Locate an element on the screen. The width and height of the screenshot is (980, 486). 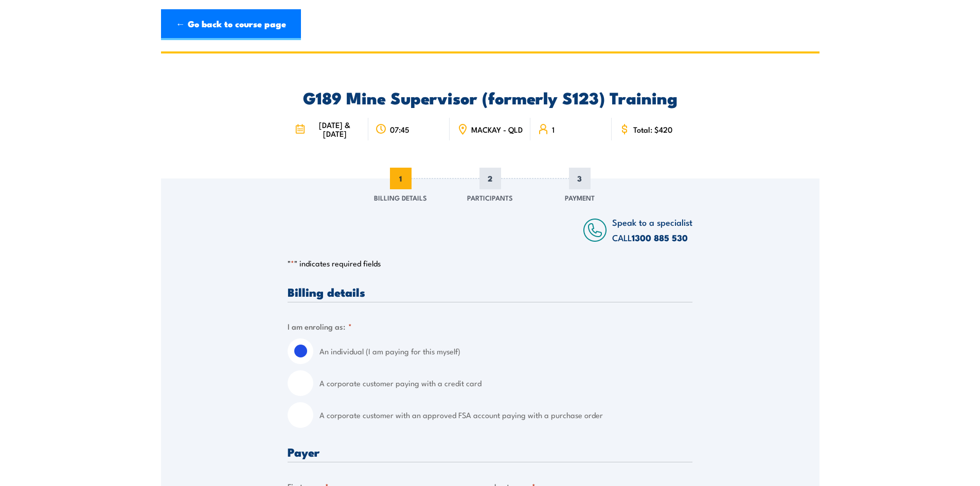
span: Payment is located at coordinates (580, 197).